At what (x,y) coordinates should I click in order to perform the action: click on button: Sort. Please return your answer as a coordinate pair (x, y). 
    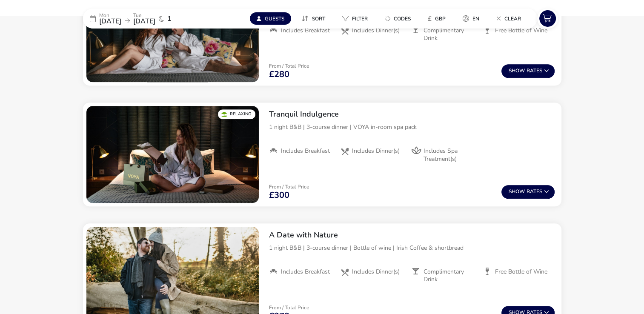
    Looking at the image, I should click on (313, 18).